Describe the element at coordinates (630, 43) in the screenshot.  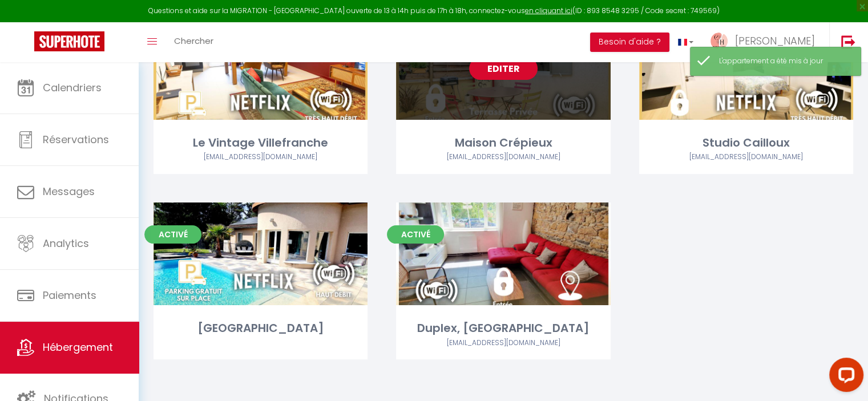
I see `button: Besoin d'aide ?` at that location.